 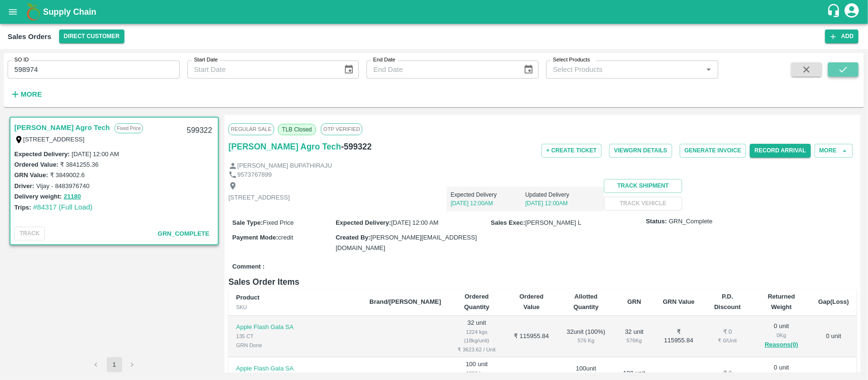 I want to click on div: GRN Done, so click(x=295, y=345).